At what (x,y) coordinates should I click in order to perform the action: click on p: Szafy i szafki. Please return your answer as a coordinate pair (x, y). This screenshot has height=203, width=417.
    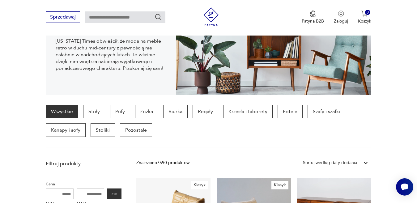
    Looking at the image, I should click on (327, 112).